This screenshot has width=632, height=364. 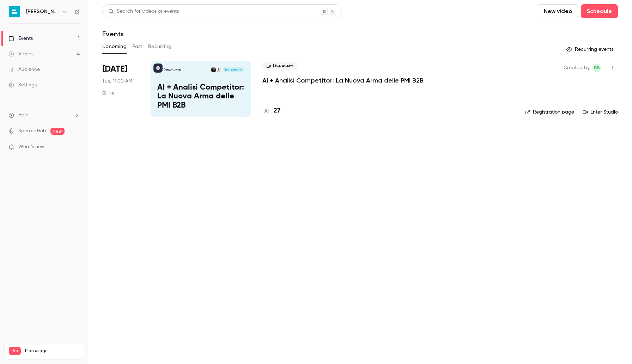 I want to click on span: Tue, 11:00 AM, so click(x=117, y=81).